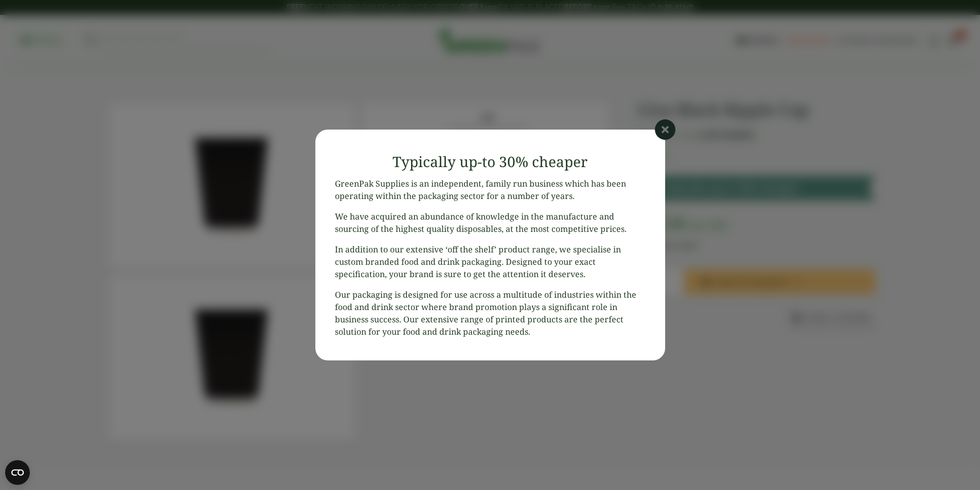 This screenshot has width=980, height=490. Describe the element at coordinates (490, 313) in the screenshot. I see `p: Our packaging is designed for use across a multitude of industries within the food and drink sect...` at that location.